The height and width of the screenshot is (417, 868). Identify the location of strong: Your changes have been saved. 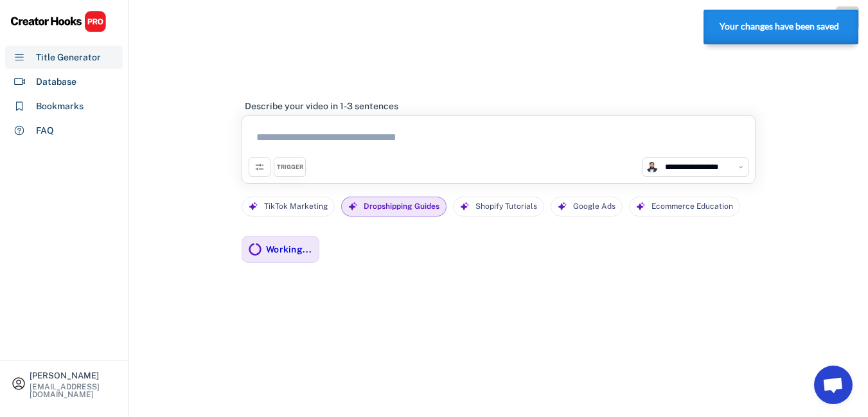
(779, 26).